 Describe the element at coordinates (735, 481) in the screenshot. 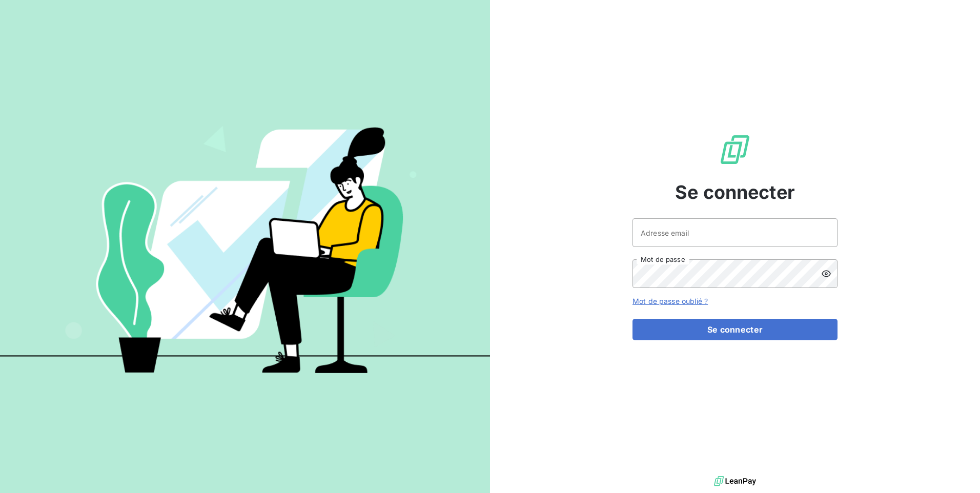

I see `img: logo` at that location.